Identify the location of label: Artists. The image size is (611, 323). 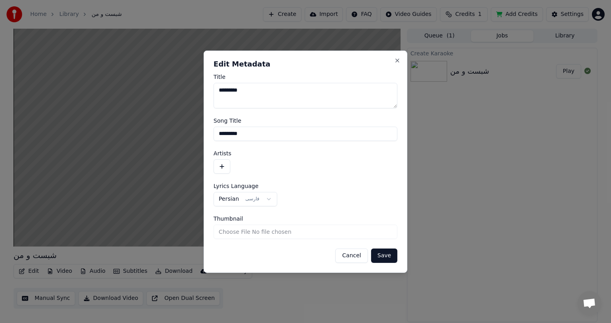
(306, 153).